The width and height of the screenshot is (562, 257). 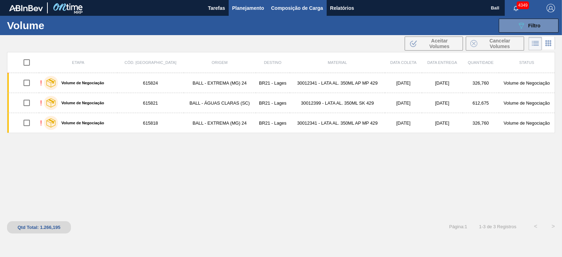 I want to click on span: Cancelar Volumes, so click(x=500, y=44).